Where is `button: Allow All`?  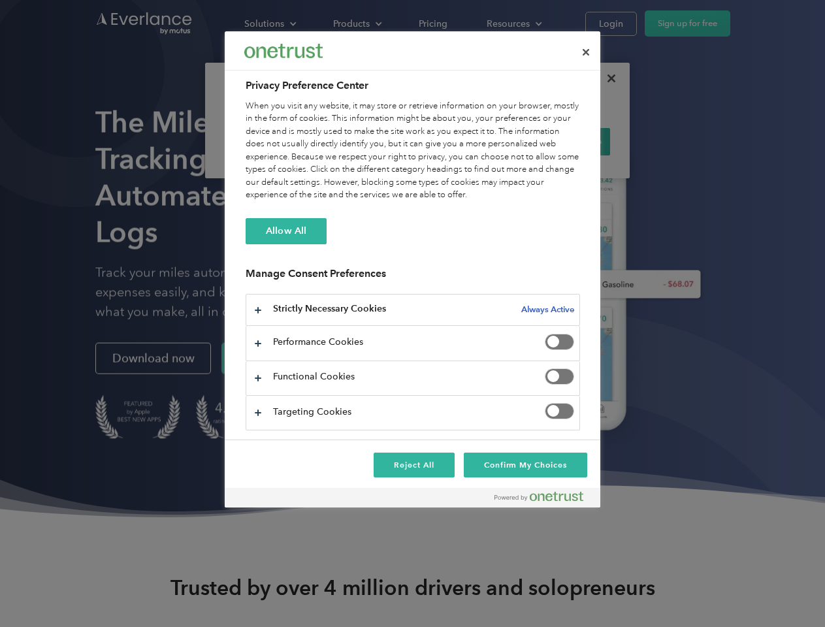
button: Allow All is located at coordinates (286, 231).